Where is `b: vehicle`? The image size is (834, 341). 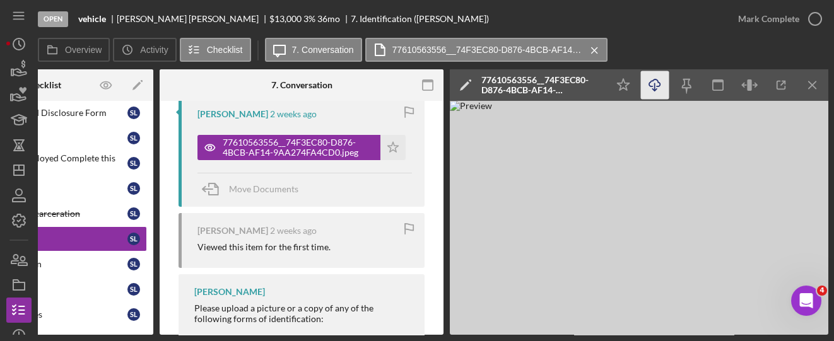 b: vehicle is located at coordinates (92, 19).